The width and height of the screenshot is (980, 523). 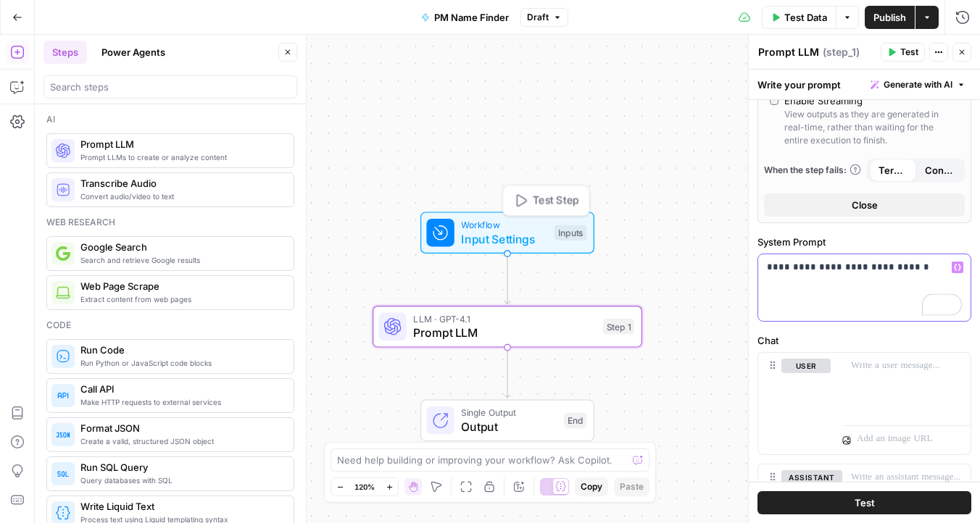 I want to click on button: Power Agents, so click(x=133, y=52).